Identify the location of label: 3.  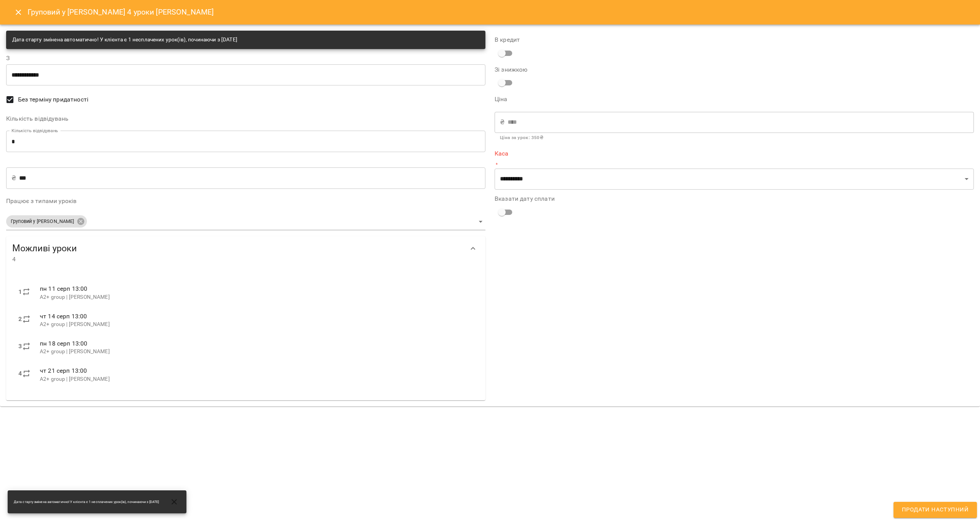
(20, 346).